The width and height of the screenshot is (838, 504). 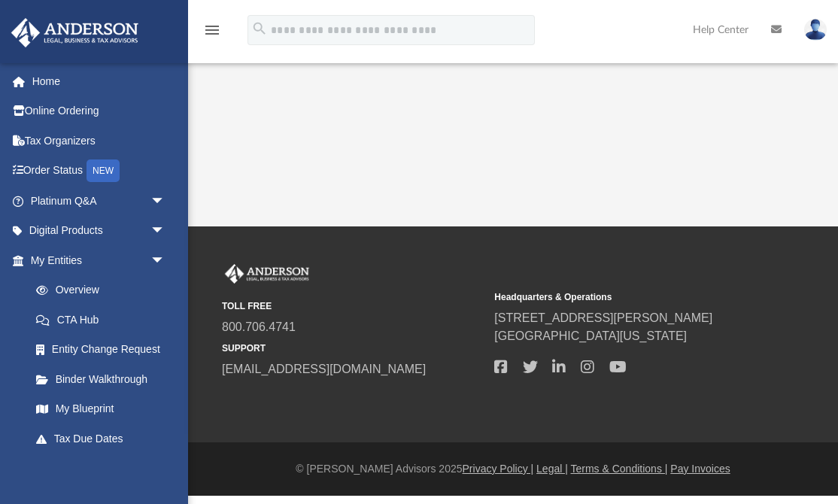 What do you see at coordinates (105, 291) in the screenshot?
I see `a: Overview` at bounding box center [105, 291].